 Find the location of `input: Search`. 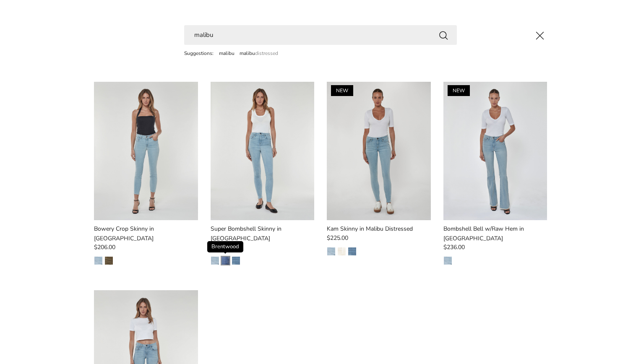

input: Search is located at coordinates (320, 35).